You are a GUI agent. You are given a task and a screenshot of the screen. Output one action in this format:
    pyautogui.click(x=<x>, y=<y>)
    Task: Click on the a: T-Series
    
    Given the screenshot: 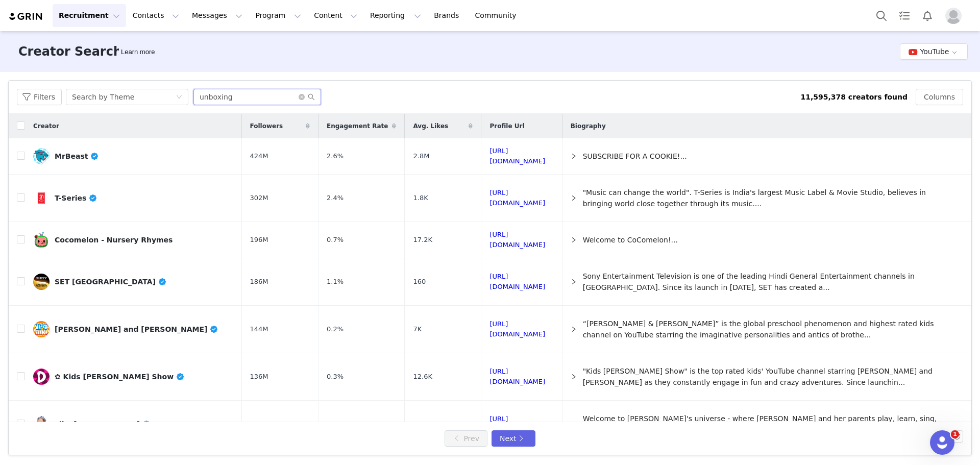 What is the action you would take?
    pyautogui.click(x=133, y=198)
    